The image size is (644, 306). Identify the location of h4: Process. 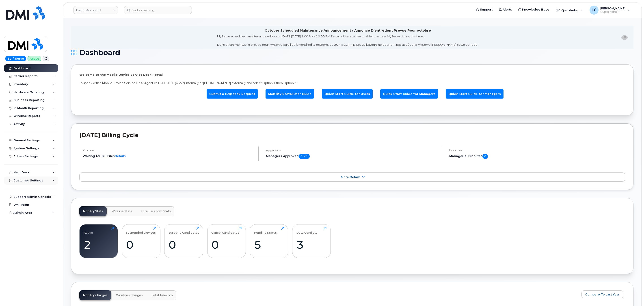
(168, 150).